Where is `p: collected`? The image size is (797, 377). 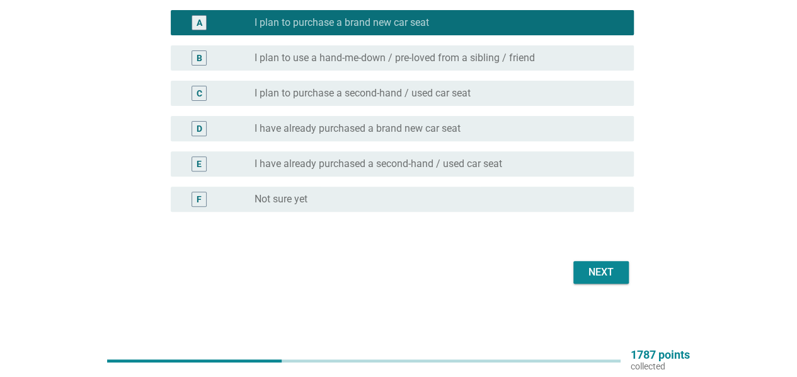 p: collected is located at coordinates (661, 366).